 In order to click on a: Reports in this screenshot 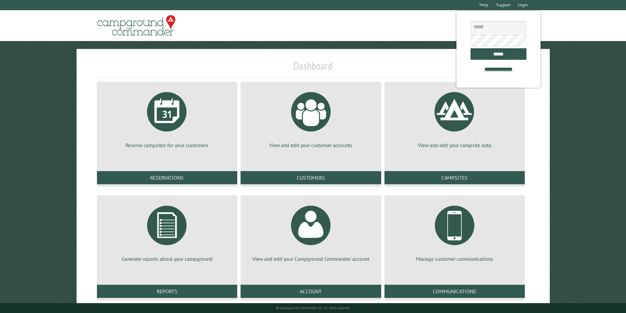, I will do `click(167, 291)`.